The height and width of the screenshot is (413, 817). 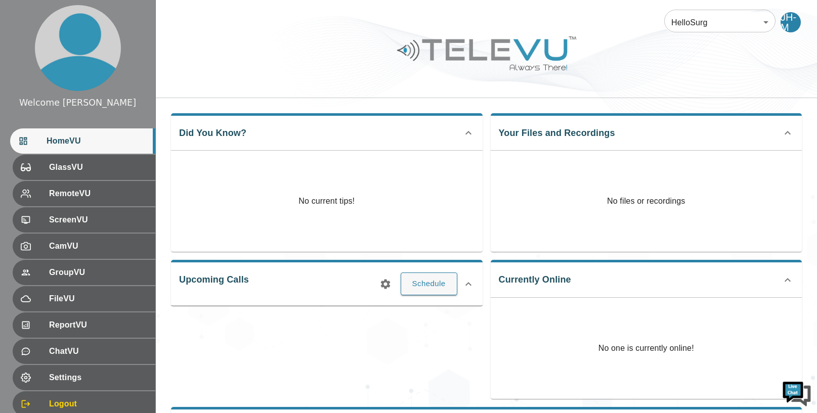 I want to click on span: HomeVU, so click(x=97, y=141).